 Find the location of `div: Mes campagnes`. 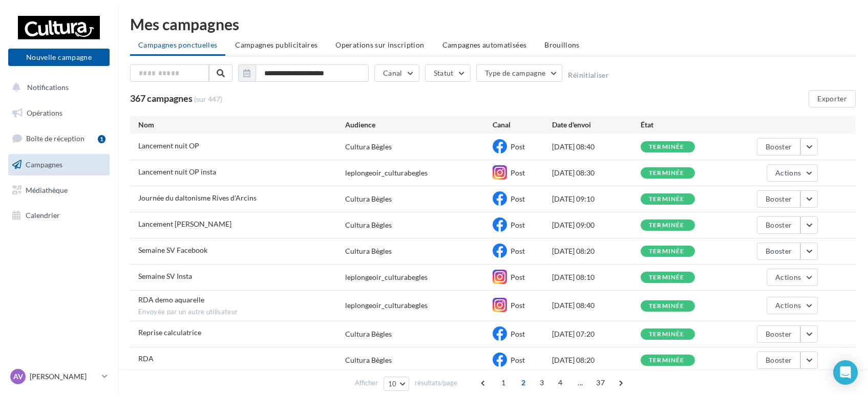

div: Mes campagnes is located at coordinates (493, 24).